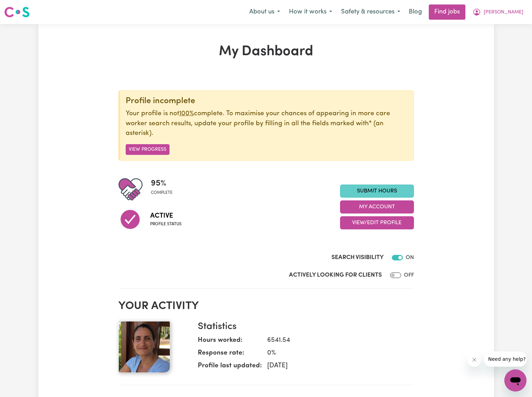  I want to click on div: Profile incomplete, so click(267, 101).